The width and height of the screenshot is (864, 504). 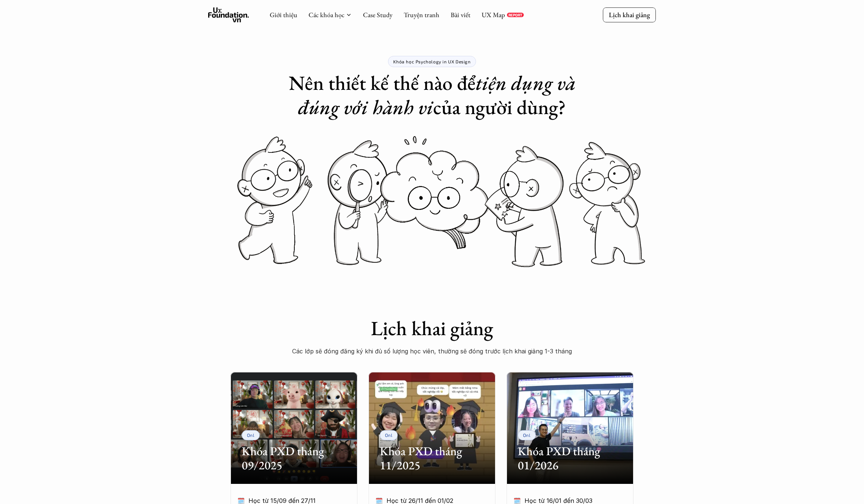 What do you see at coordinates (283, 14) in the screenshot?
I see `a: Giới thiệu` at bounding box center [283, 14].